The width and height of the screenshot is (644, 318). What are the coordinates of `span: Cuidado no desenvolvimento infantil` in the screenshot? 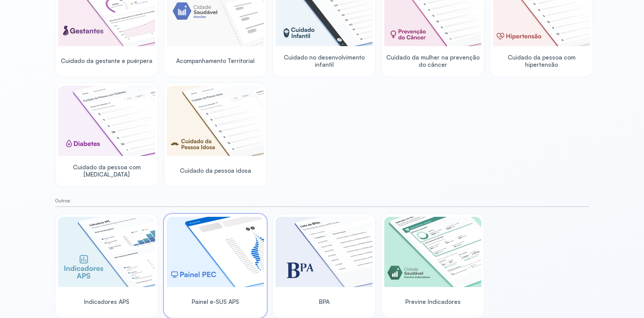 It's located at (324, 61).